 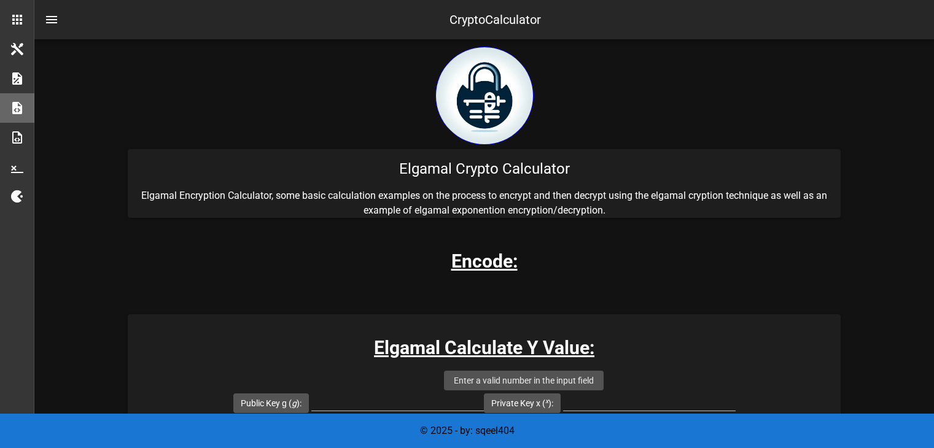 What do you see at coordinates (547, 401) in the screenshot?
I see `sup: x` at bounding box center [547, 401].